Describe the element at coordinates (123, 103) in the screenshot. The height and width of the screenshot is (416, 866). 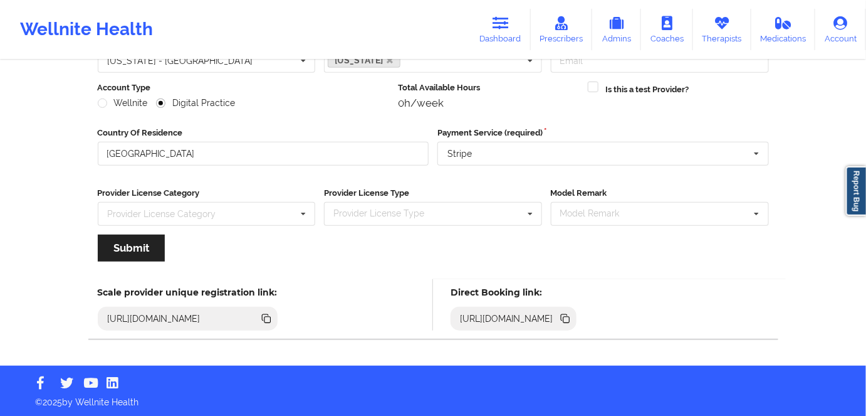
I see `label: Wellnite` at that location.